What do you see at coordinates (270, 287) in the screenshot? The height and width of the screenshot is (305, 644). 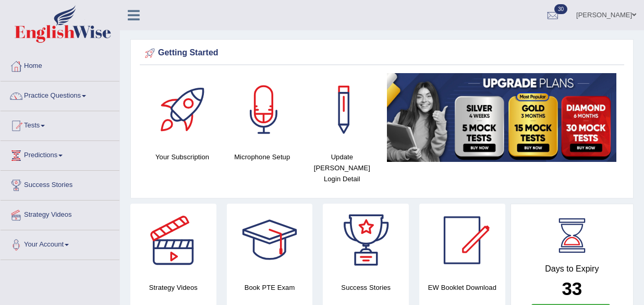 I see `h4: Book PTE Exam` at bounding box center [270, 287].